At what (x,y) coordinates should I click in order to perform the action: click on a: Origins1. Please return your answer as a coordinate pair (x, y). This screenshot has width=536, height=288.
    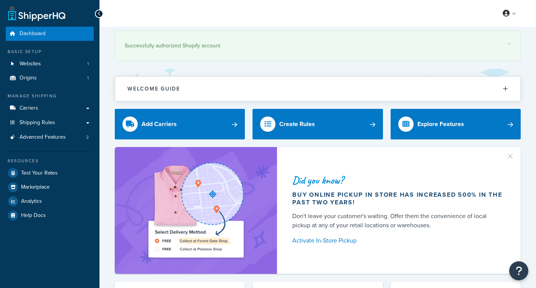
    Looking at the image, I should click on (50, 78).